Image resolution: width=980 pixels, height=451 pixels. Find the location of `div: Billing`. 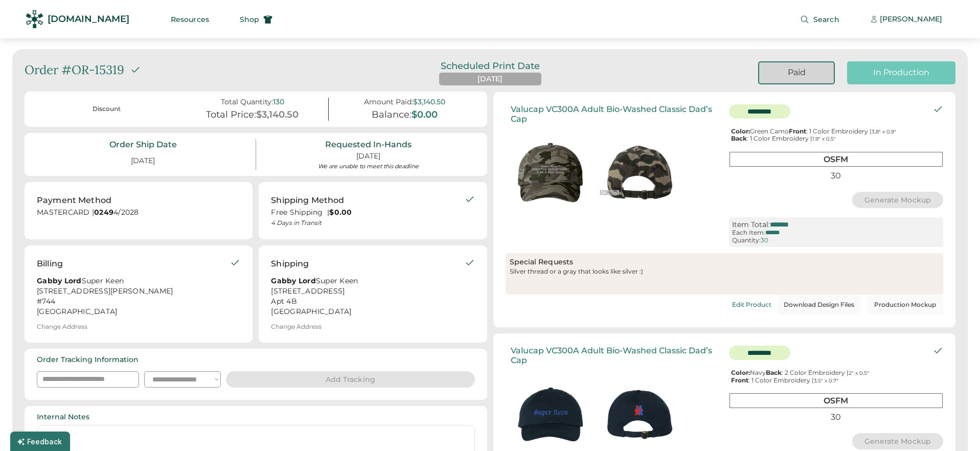

div: Billing is located at coordinates (49, 264).